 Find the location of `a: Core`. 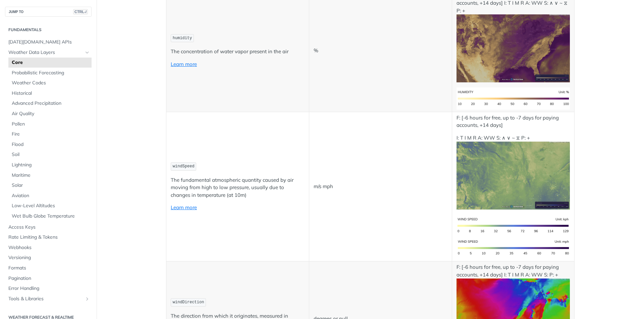

a: Core is located at coordinates (50, 63).